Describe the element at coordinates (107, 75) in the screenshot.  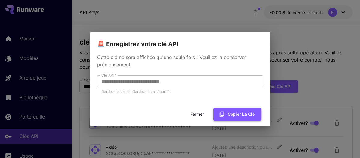
I see `font: Clé API` at that location.